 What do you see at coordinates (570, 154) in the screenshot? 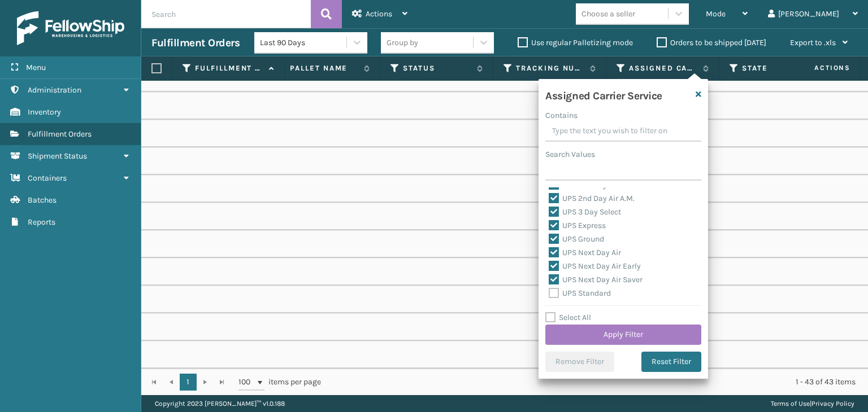
I see `label: Search Values` at bounding box center [570, 154].